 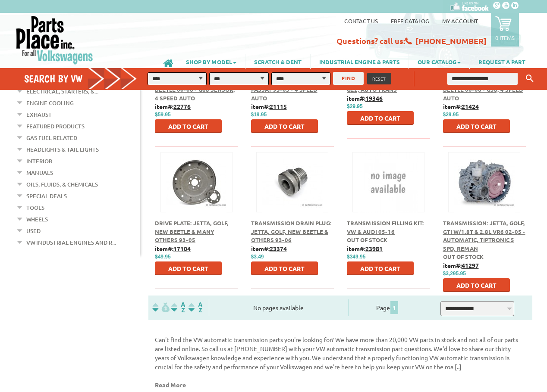 I want to click on u: 17104, so click(x=182, y=249).